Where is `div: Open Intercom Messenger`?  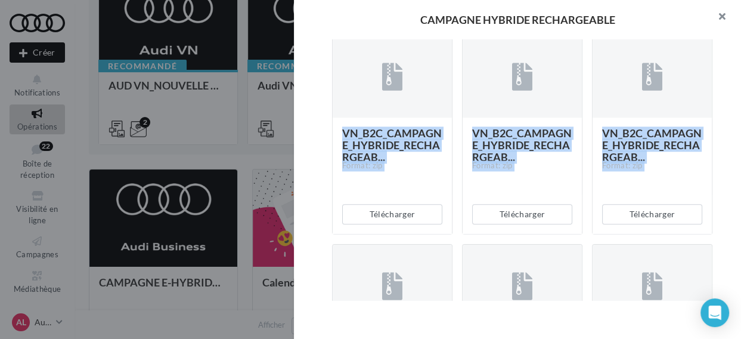
div: Open Intercom Messenger is located at coordinates (715, 313).